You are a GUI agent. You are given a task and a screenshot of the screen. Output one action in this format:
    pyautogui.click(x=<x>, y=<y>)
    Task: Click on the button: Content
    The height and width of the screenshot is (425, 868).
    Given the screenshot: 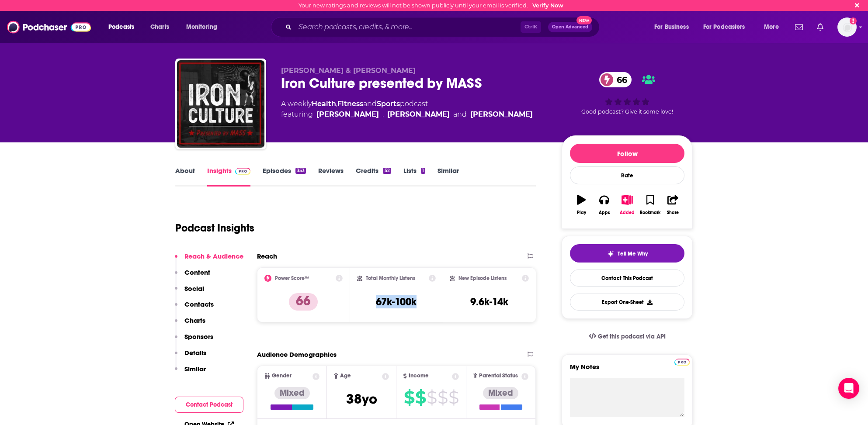 What is the action you would take?
    pyautogui.click(x=192, y=276)
    